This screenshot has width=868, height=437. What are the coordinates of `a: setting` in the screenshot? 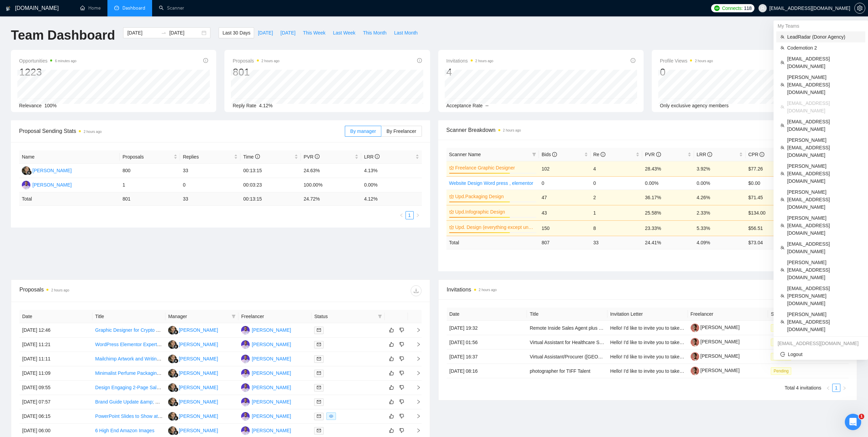 It's located at (860, 8).